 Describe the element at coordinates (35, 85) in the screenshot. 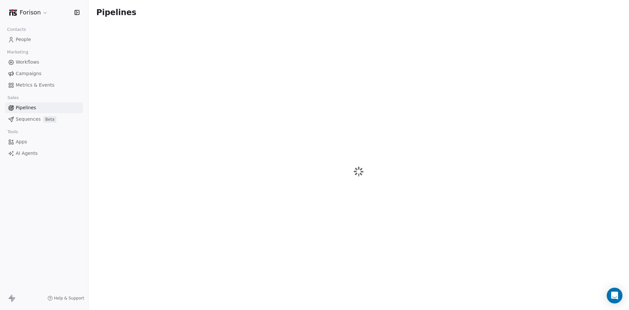

I see `span: Metrics & Events` at that location.